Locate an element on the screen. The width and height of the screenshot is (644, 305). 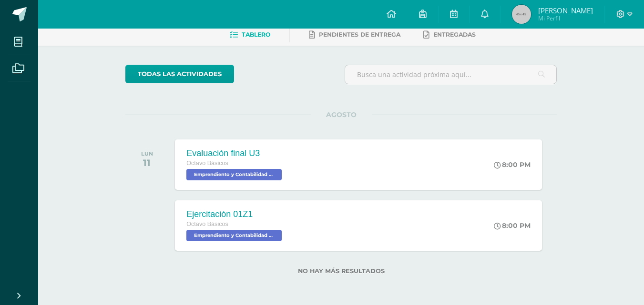
input: Busca una actividad próxima aquí... is located at coordinates (451, 74).